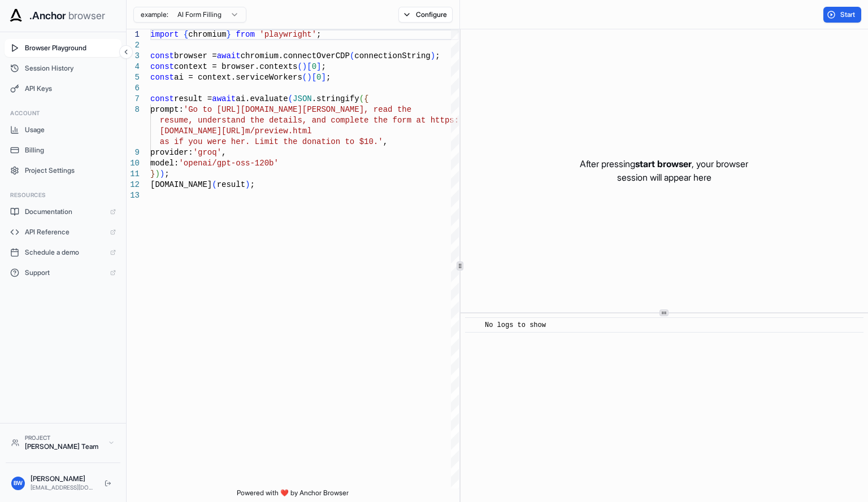  Describe the element at coordinates (63, 232) in the screenshot. I see `a: API Reference` at that location.